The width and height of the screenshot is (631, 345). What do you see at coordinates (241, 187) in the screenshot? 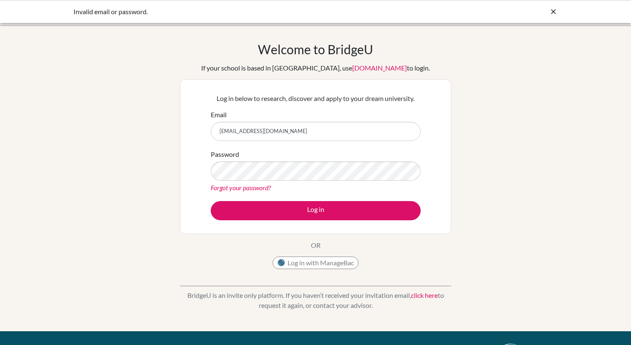
I see `a: Forgot your password?` at bounding box center [241, 187].